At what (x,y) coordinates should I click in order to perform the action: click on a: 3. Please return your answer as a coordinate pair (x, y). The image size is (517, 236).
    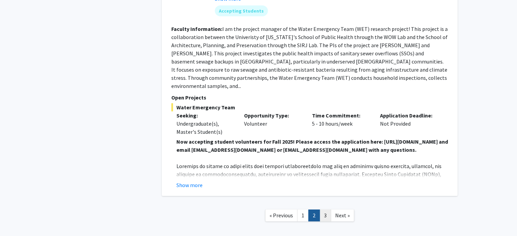
    Looking at the image, I should click on (325, 216).